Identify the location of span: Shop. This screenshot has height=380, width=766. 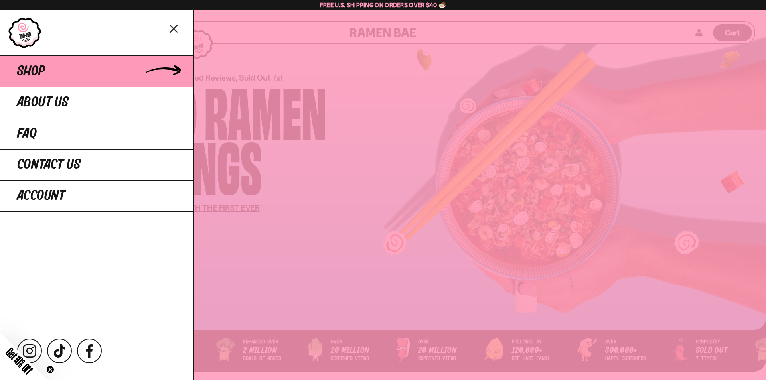
(31, 71).